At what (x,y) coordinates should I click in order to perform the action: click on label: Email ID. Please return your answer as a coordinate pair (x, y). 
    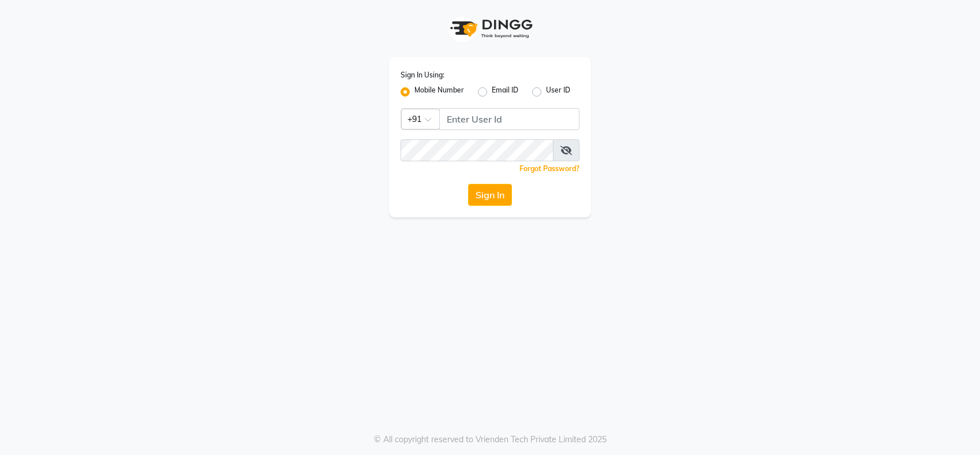
    Looking at the image, I should click on (505, 92).